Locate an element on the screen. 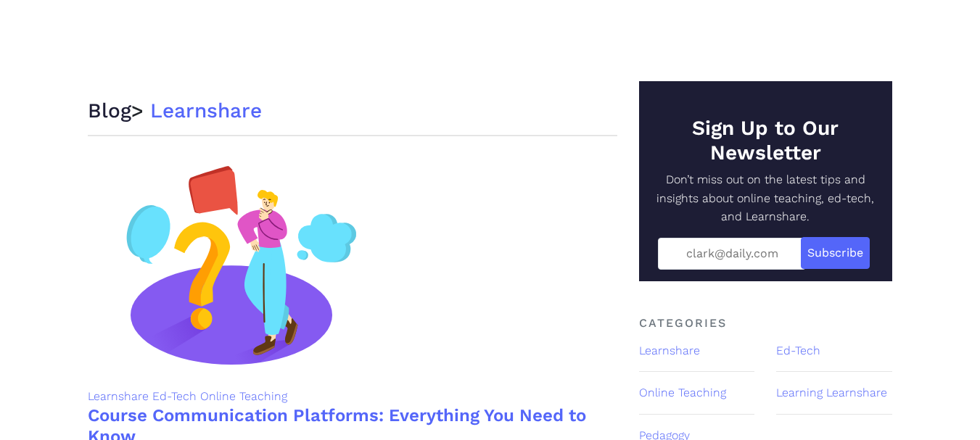  input: clark@daily.com is located at coordinates (732, 253).